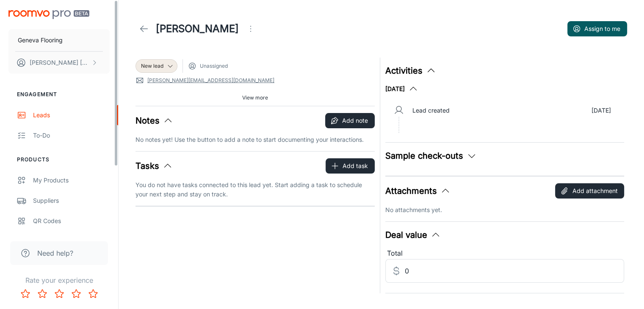 The width and height of the screenshot is (644, 309). Describe the element at coordinates (154, 120) in the screenshot. I see `button: Notes` at that location.